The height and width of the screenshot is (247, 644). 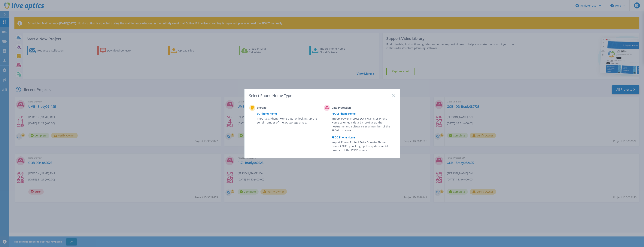 What do you see at coordinates (276, 108) in the screenshot?
I see `span: Storage` at bounding box center [276, 108].